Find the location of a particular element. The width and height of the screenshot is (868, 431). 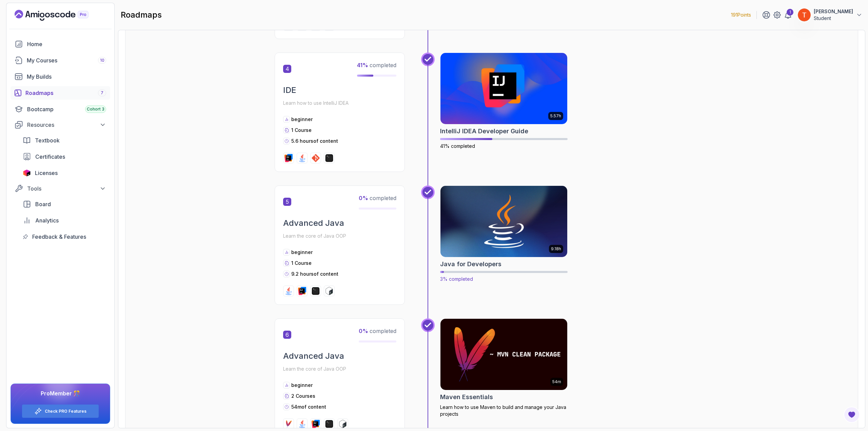

img: maven logo is located at coordinates (289, 424).